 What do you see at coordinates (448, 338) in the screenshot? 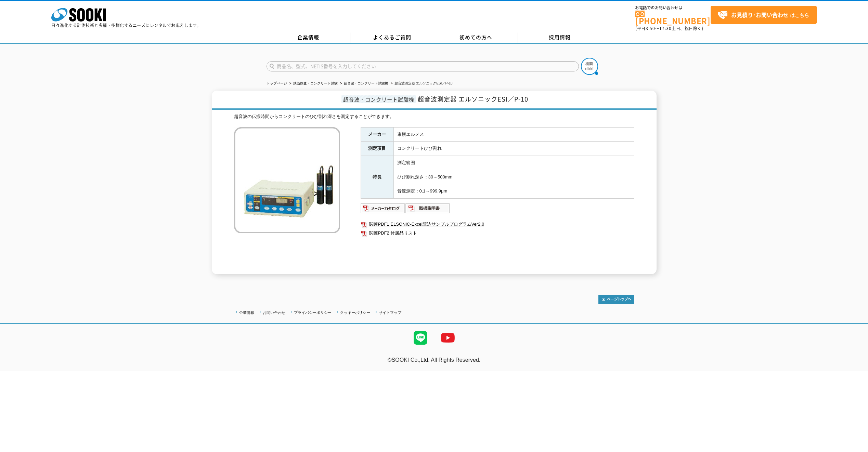
I see `img: YouTube` at bounding box center [448, 338].